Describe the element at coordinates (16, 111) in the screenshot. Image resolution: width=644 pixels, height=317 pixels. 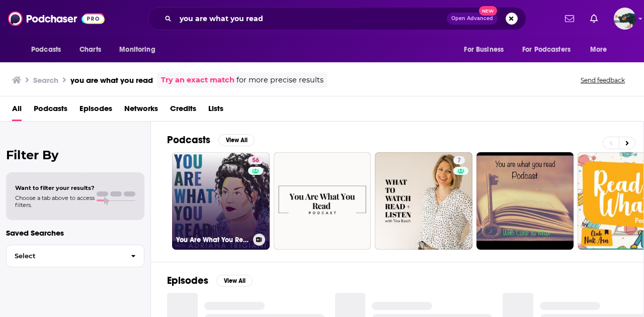
I see `a: All` at that location.